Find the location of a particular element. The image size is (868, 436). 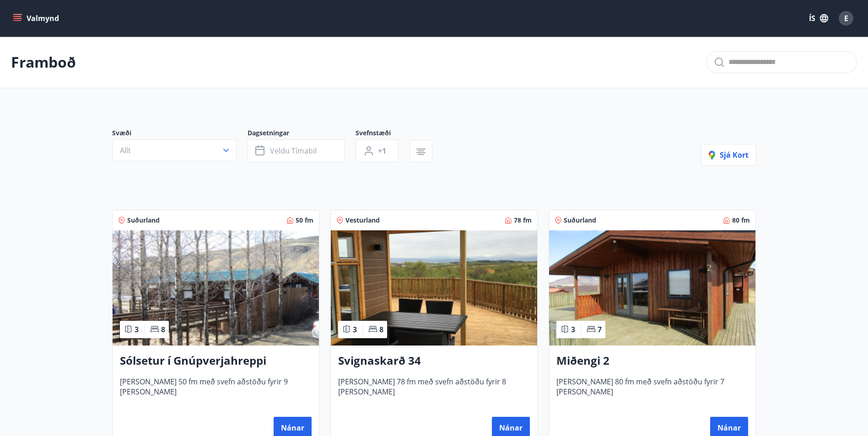

span: Vesturland is located at coordinates (363, 220).